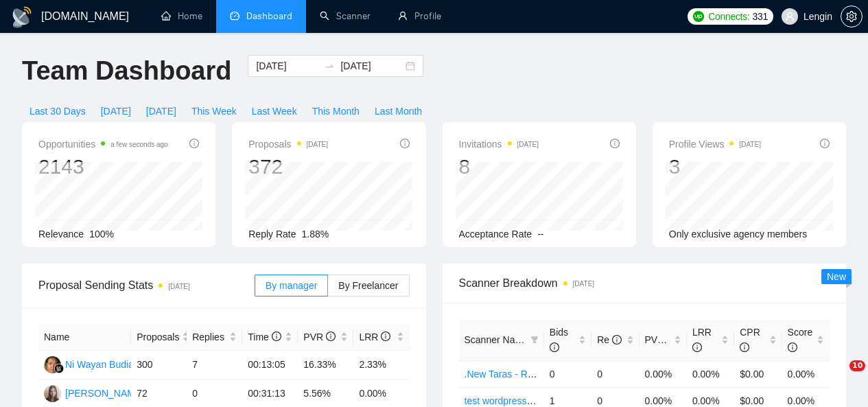 This screenshot has width=868, height=407. I want to click on span: user, so click(790, 16).